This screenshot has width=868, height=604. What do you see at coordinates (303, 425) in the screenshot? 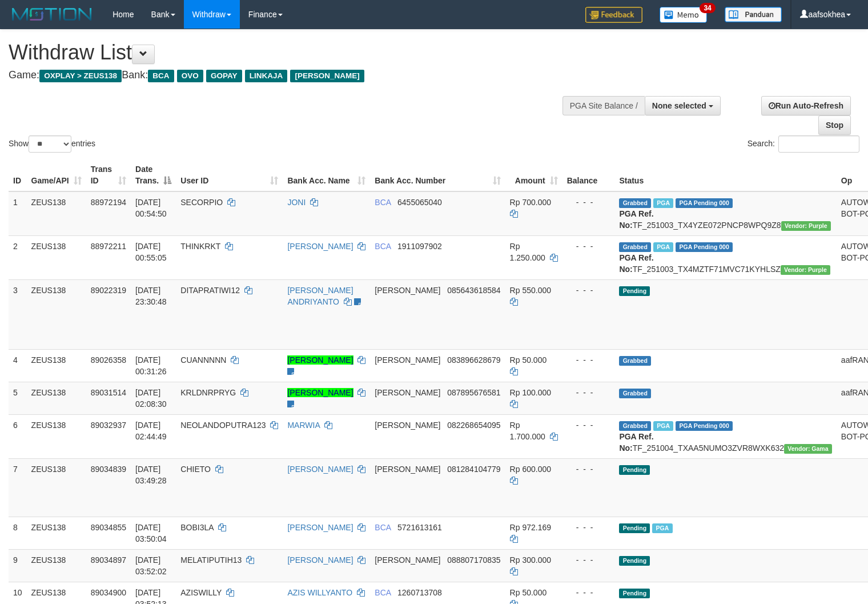
I see `a: MARWIA` at bounding box center [303, 425].